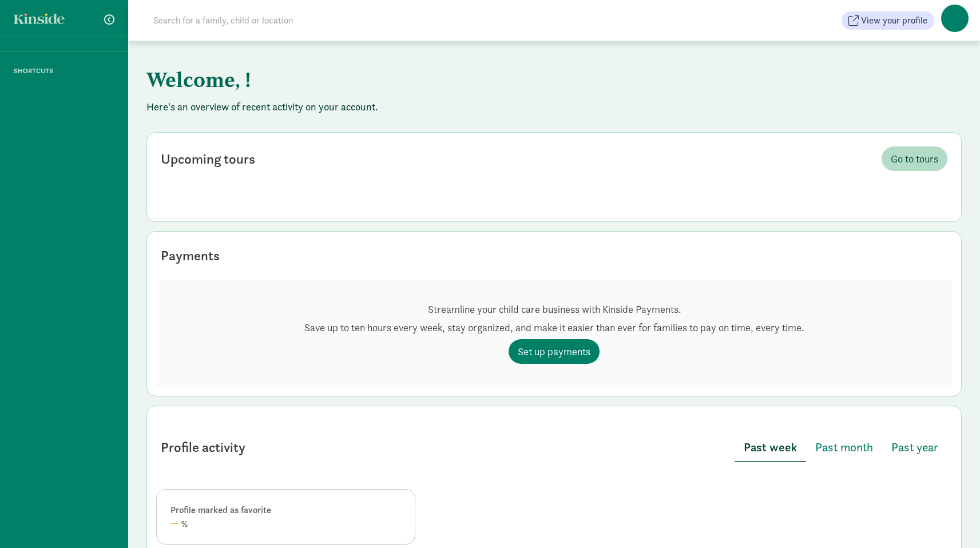 Image resolution: width=980 pixels, height=548 pixels. Describe the element at coordinates (553, 107) in the screenshot. I see `p: Here's an overview of recent activity on your account.` at that location.